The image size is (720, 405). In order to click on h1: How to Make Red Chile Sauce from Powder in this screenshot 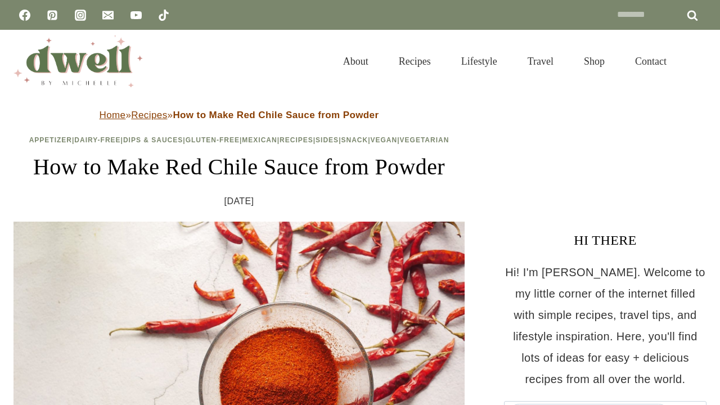, I will do `click(239, 167)`.